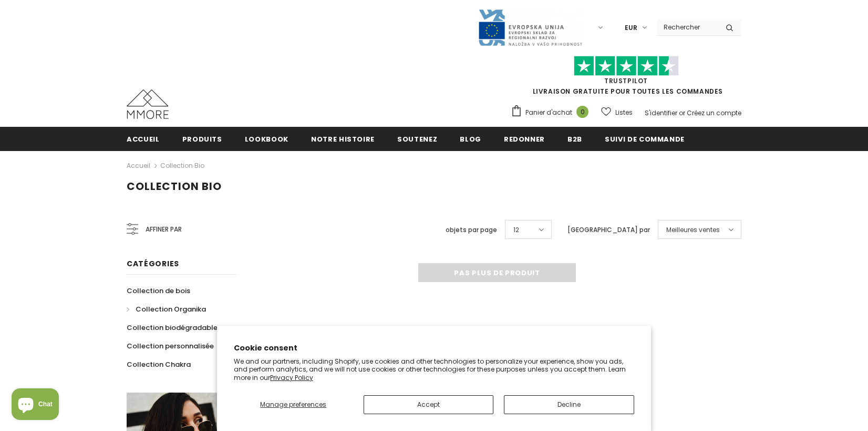  I want to click on a: Javni Razpis, so click(530, 27).